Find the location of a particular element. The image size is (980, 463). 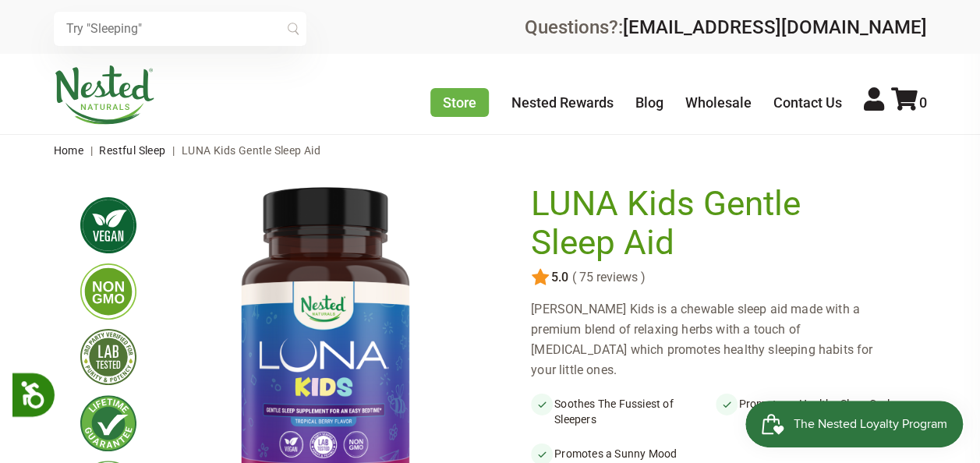

span: ( 75 reviews ) is located at coordinates (606, 278).